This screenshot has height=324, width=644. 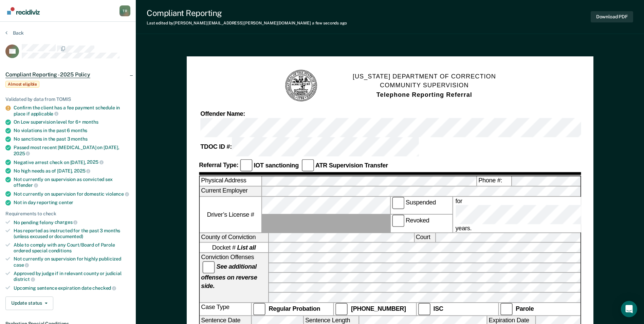 What do you see at coordinates (22, 84) in the screenshot?
I see `span: Almost eligible` at bounding box center [22, 84].